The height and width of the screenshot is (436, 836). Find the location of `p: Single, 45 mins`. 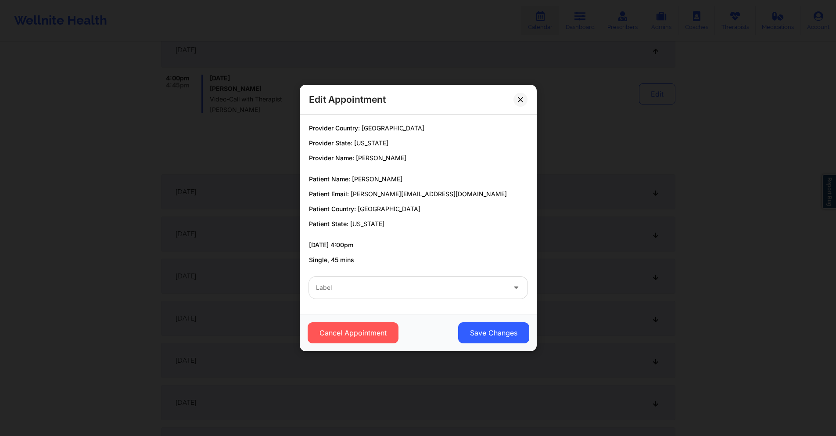

p: Single, 45 mins is located at coordinates (418, 260).